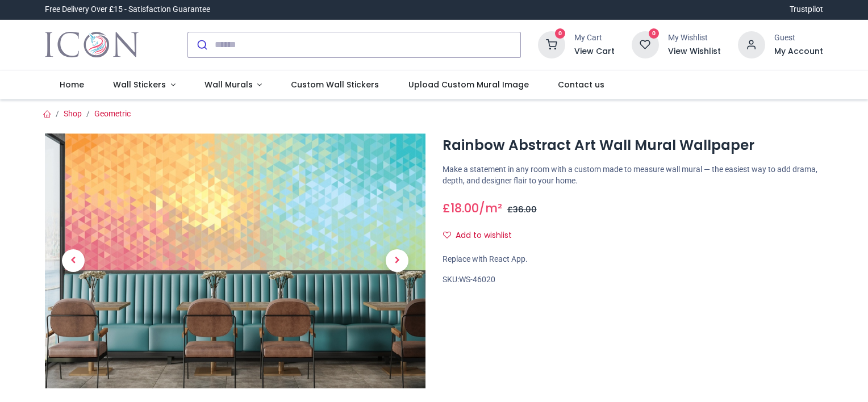 The image size is (868, 402). What do you see at coordinates (799, 51) in the screenshot?
I see `a: My Account` at bounding box center [799, 51].